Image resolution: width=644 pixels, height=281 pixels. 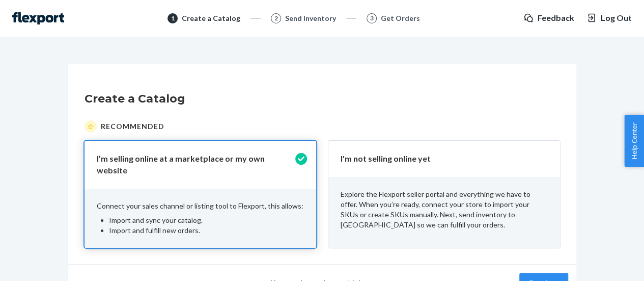 What do you see at coordinates (201, 206) in the screenshot?
I see `p: Connect your sales channel or listing tool to Flexport, this allows:` at bounding box center [201, 206].